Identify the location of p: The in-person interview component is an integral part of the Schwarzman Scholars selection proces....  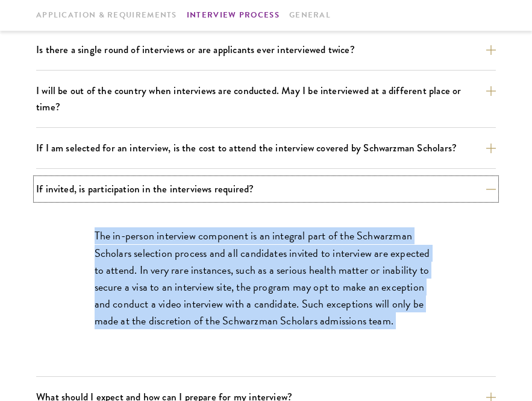
(267, 278).